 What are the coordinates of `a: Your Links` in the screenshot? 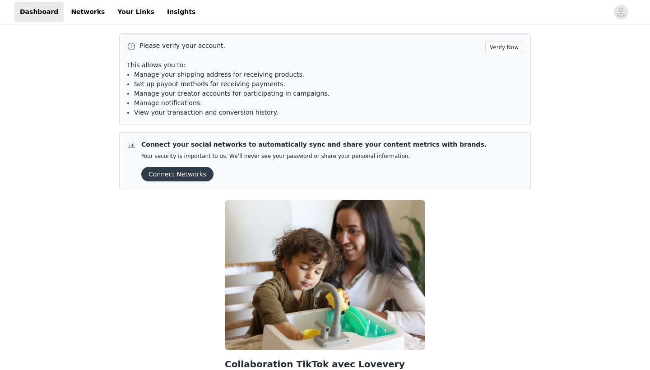 It's located at (136, 12).